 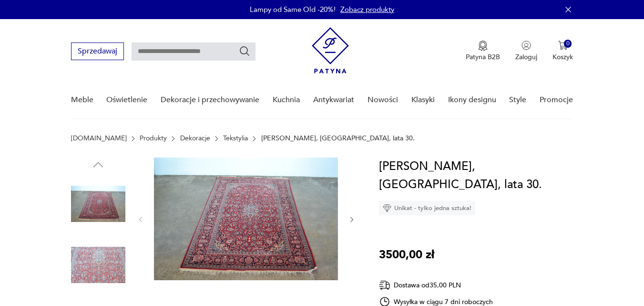 What do you see at coordinates (387, 209) in the screenshot?
I see `img: Ikona diamentu` at bounding box center [387, 209].